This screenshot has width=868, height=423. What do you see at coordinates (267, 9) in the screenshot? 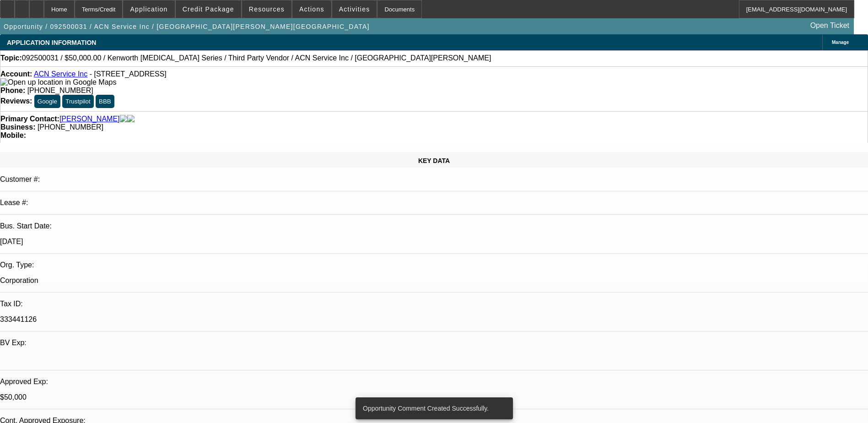
I see `button: Resources` at bounding box center [267, 9].